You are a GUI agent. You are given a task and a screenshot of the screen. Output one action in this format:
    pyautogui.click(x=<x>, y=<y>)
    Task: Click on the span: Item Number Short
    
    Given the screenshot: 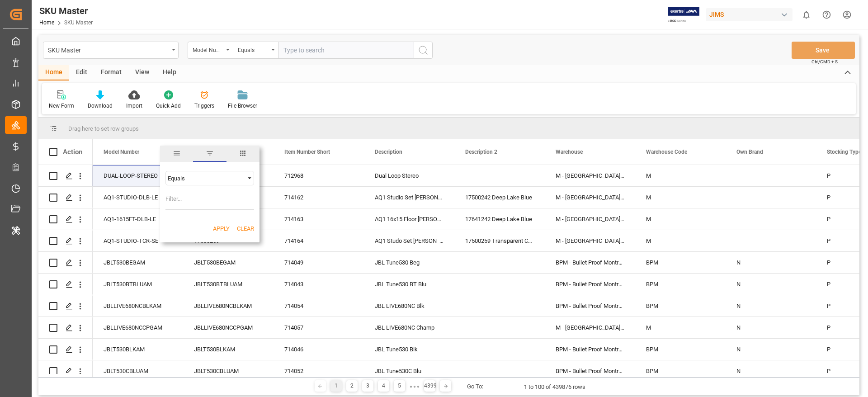 What is the action you would take?
    pyautogui.click(x=307, y=152)
    